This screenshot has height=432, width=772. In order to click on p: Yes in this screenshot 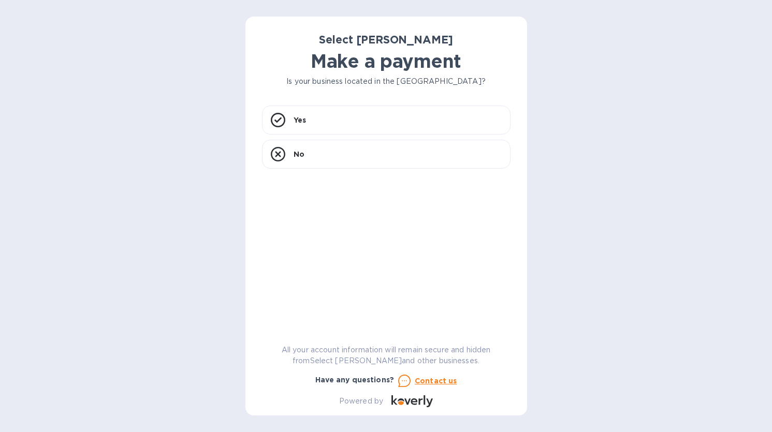, I will do `click(300, 120)`.